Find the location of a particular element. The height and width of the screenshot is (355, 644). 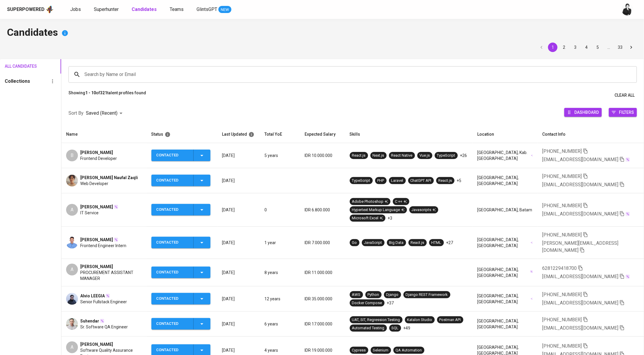

div: Automated Testing is located at coordinates (369, 328).